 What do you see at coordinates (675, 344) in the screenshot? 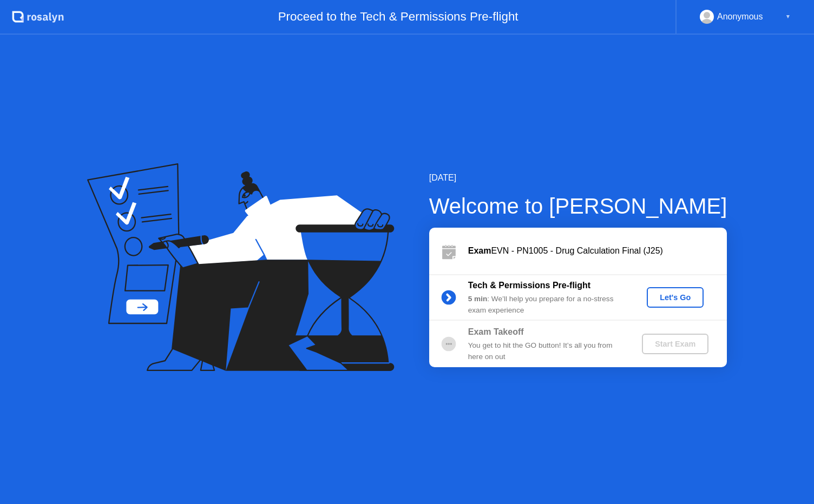
I see `button: Start Exam` at bounding box center [675, 344].